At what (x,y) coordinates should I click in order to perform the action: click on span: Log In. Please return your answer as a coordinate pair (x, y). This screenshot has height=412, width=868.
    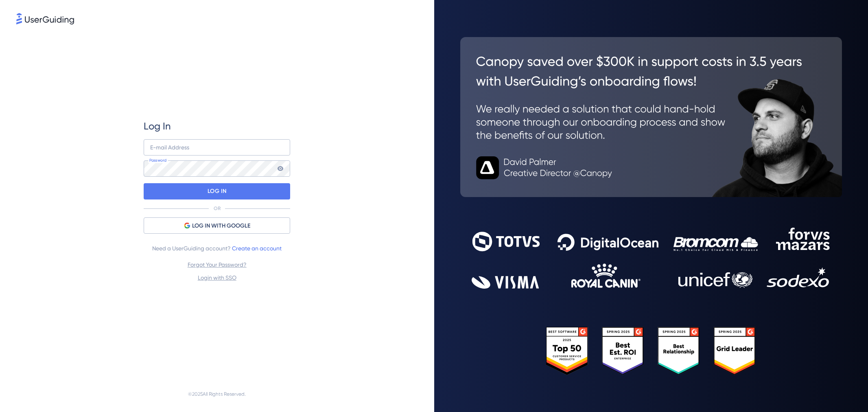
    Looking at the image, I should click on (157, 126).